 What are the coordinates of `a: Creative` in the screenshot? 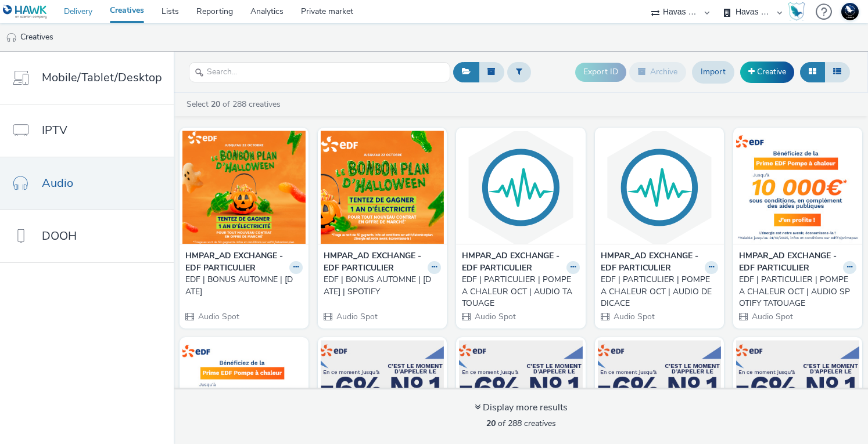 It's located at (767, 72).